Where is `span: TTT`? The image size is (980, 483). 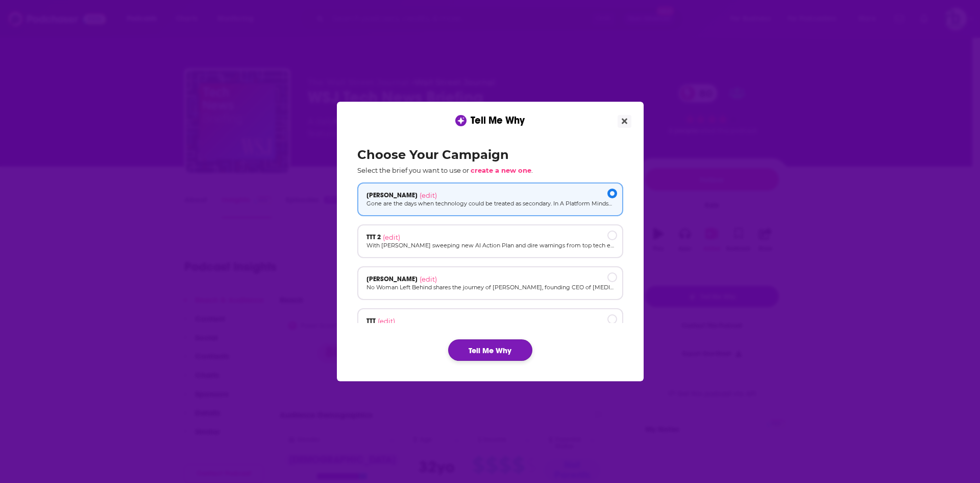
span: TTT is located at coordinates (371, 321).